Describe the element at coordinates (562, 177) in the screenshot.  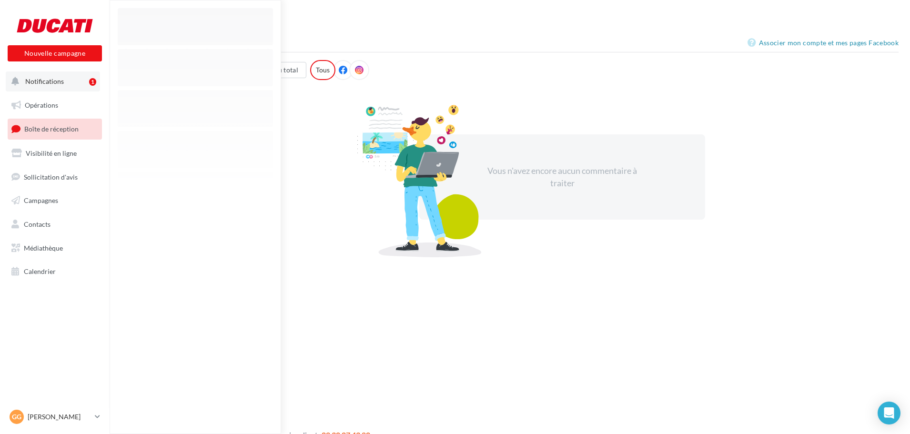
I see `div: Vous n'avez encore aucun commentaire à traiter` at that location.